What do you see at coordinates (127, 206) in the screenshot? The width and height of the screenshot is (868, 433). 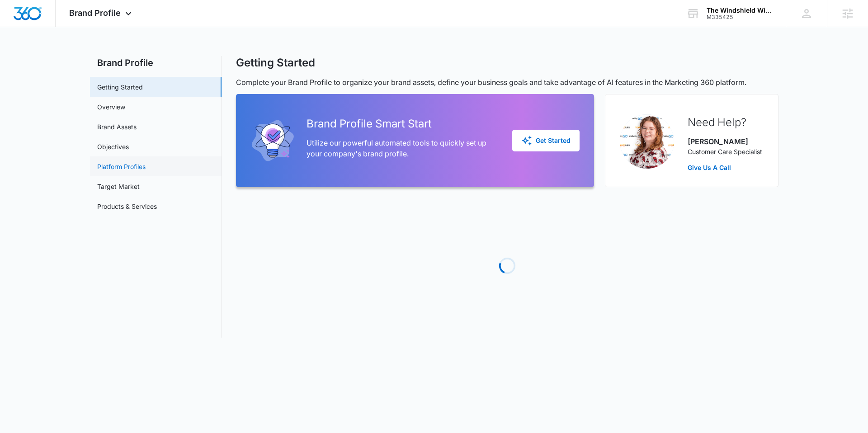 I see `a: Products & Services` at bounding box center [127, 206].